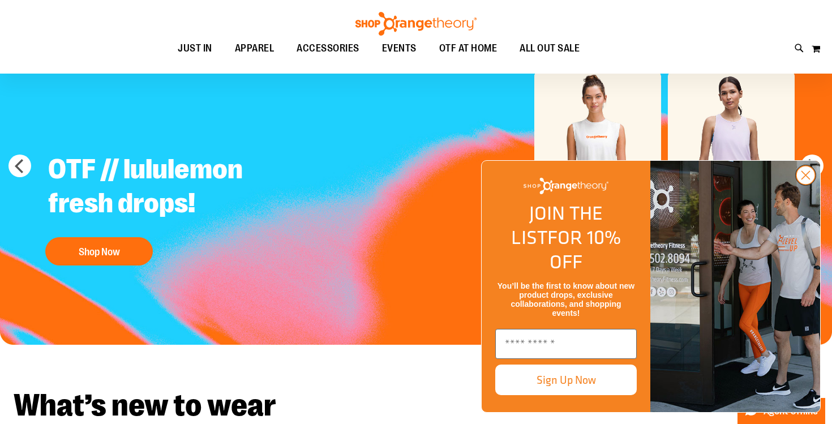  Describe the element at coordinates (549, 48) in the screenshot. I see `span: ALL OUT SALE` at that location.